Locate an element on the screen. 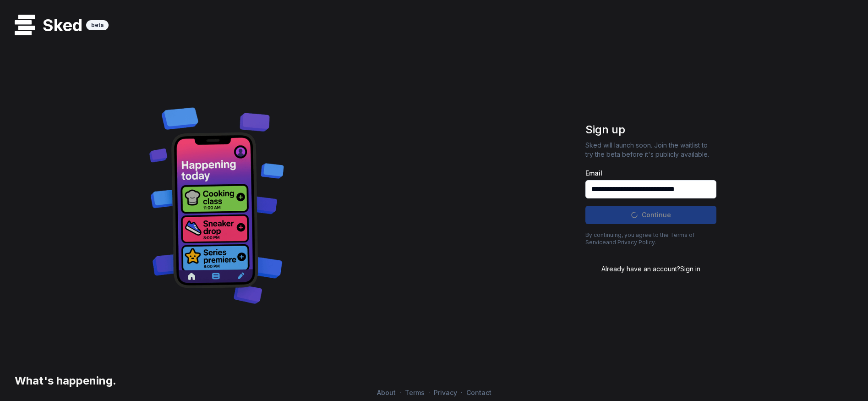 Image resolution: width=868 pixels, height=401 pixels. div: beta is located at coordinates (97, 25).